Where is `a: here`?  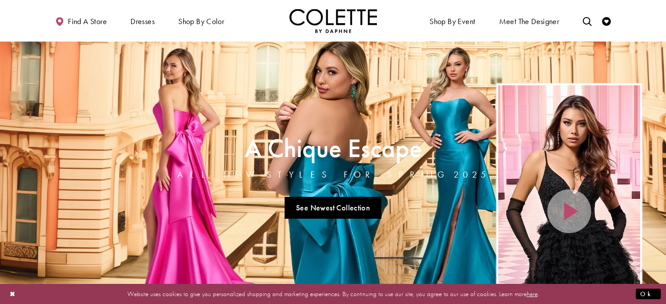
a: here is located at coordinates (532, 294).